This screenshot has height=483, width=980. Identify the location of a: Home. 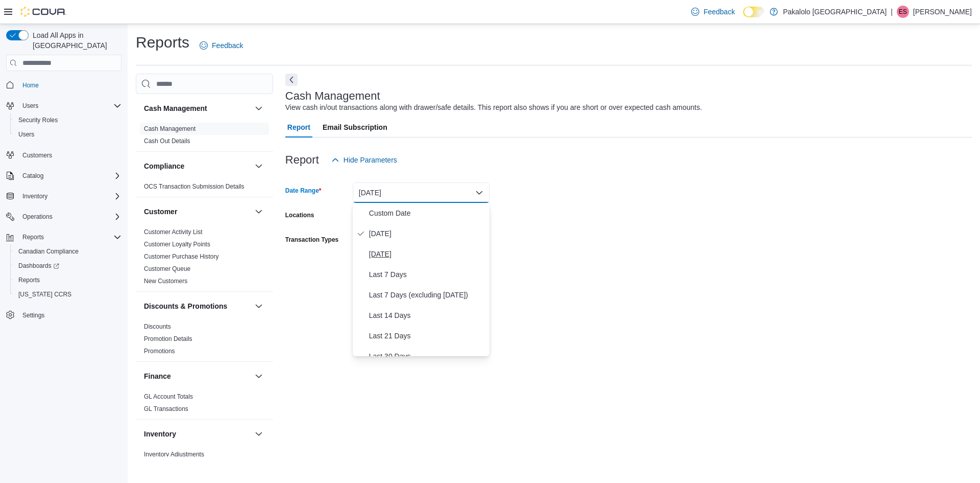
(31, 85).